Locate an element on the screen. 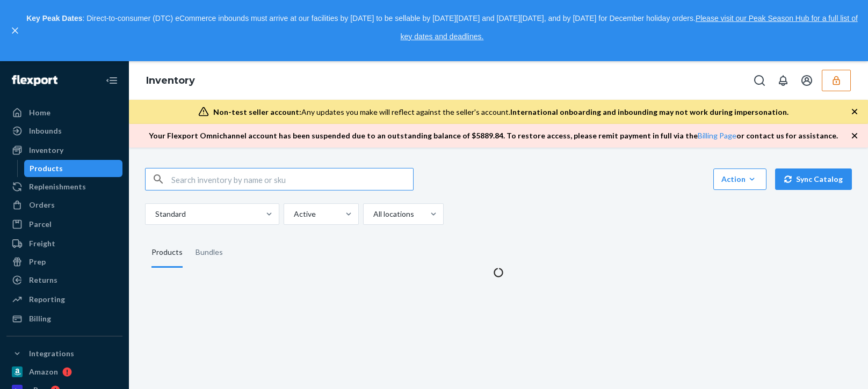  input: Standard is located at coordinates (154, 214).